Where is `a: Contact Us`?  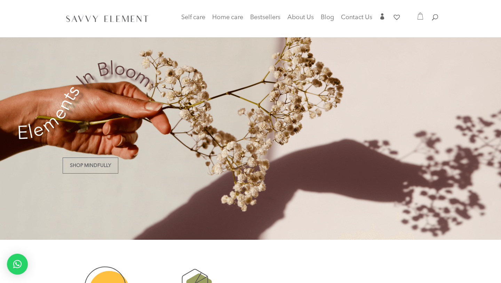 a: Contact Us is located at coordinates (357, 20).